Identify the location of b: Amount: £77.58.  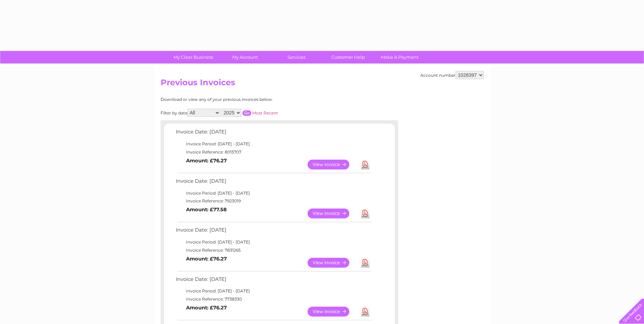
(207, 210).